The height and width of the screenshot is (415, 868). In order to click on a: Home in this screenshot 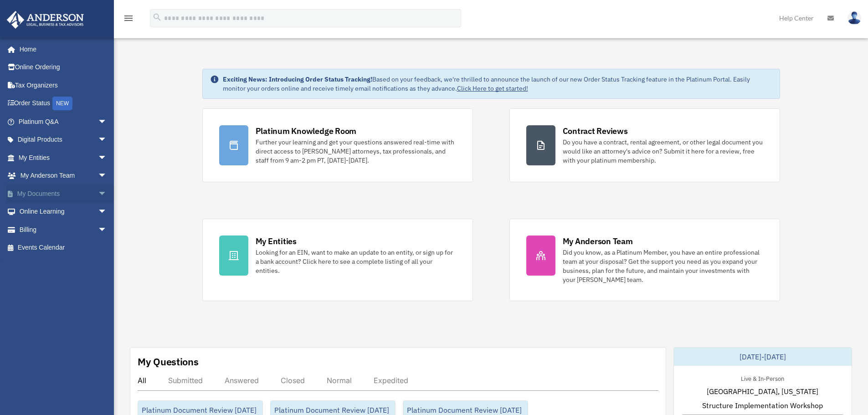, I will do `click(61, 50)`.